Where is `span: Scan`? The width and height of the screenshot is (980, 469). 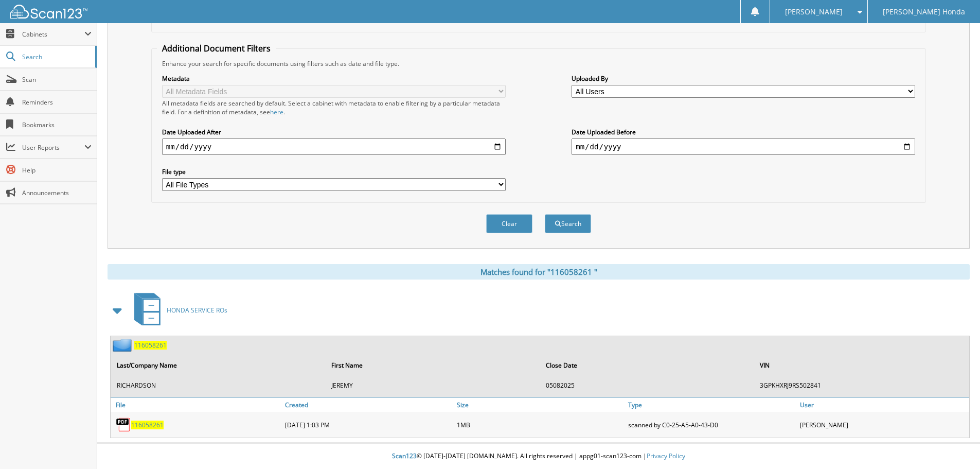 span: Scan is located at coordinates (57, 79).